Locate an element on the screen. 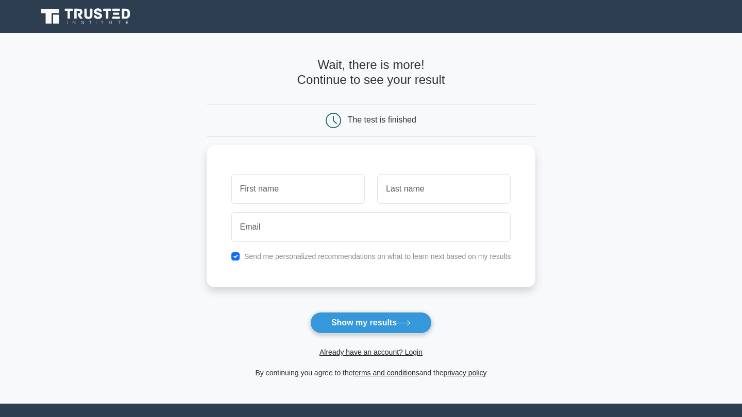  a: privacy policy is located at coordinates (465, 373).